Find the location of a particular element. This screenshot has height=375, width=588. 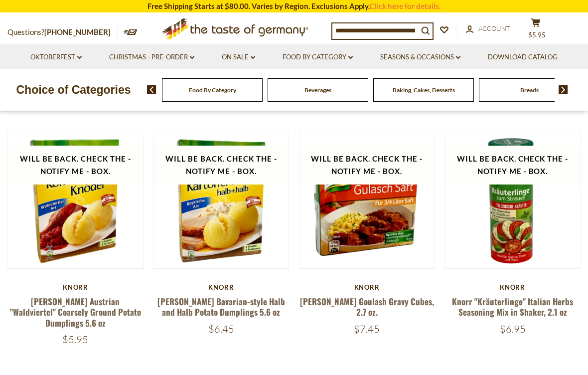

img: previous arrow is located at coordinates (151, 89).